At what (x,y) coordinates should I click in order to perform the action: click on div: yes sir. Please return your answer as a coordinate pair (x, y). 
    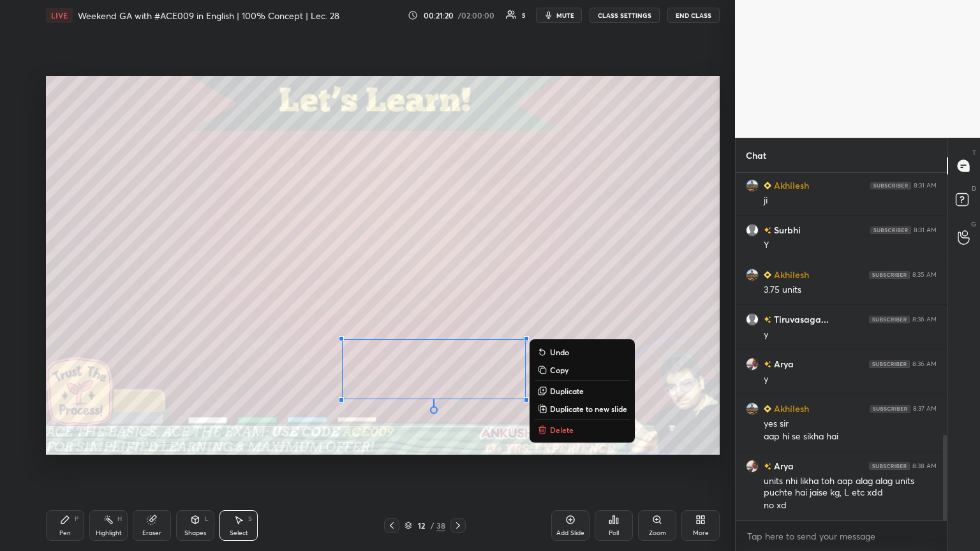
    Looking at the image, I should click on (850, 424).